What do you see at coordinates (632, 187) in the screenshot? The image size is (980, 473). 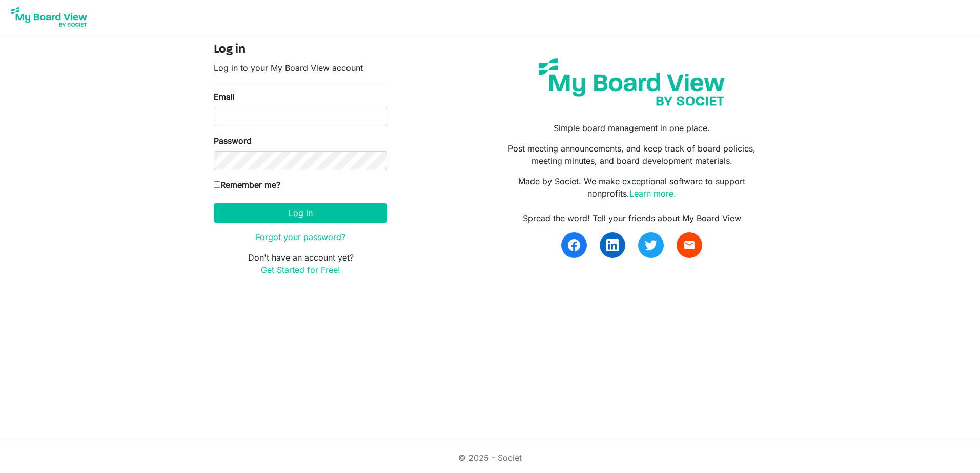 I see `p: Made by Societ. We make exceptional software to support nonprofits.` at bounding box center [632, 187].